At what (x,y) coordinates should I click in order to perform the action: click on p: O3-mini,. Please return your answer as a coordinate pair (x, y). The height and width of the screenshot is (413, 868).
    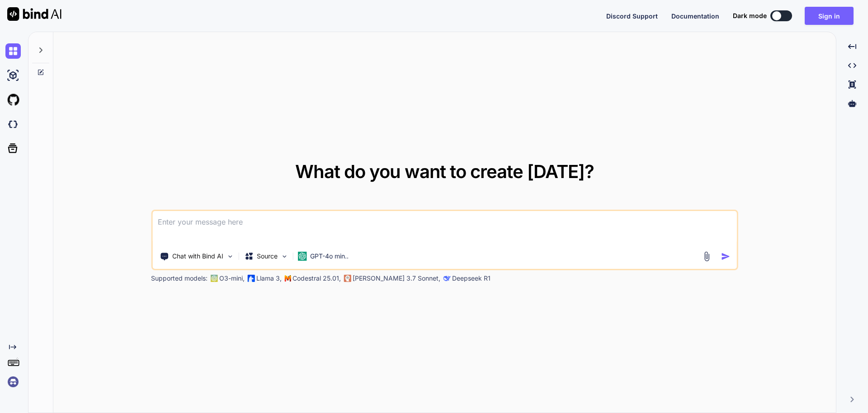
    Looking at the image, I should click on (232, 279).